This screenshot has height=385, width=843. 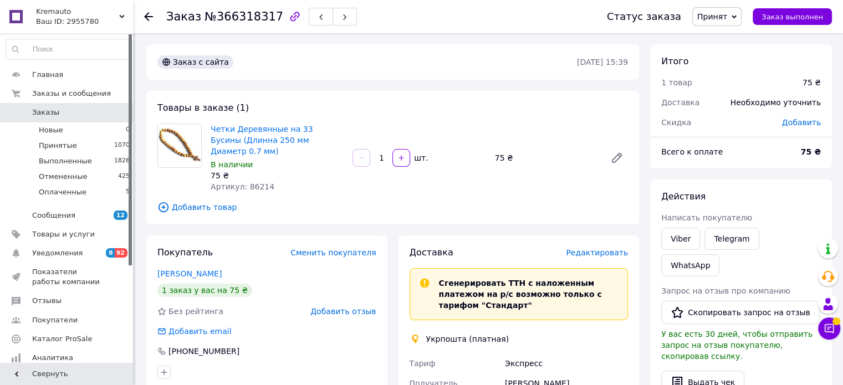 I want to click on a: Viber, so click(x=681, y=239).